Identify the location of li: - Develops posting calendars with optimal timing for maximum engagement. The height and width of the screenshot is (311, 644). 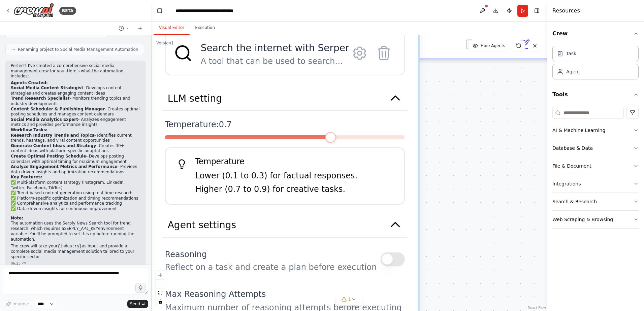
(75, 159).